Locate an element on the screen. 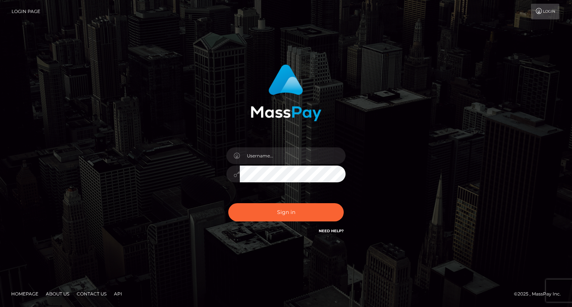  div: © 2025 , MassPay Inc. is located at coordinates (540, 294).